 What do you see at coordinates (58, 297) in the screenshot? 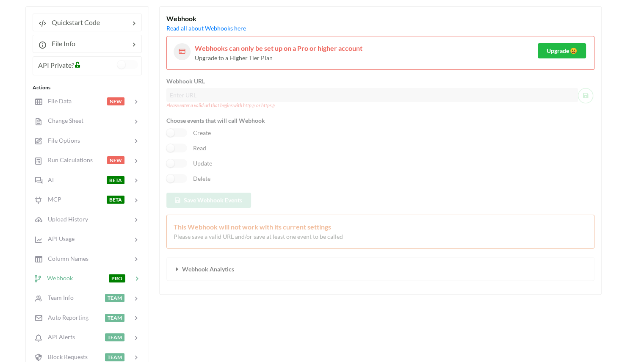
I see `span: Team Info` at bounding box center [58, 297].